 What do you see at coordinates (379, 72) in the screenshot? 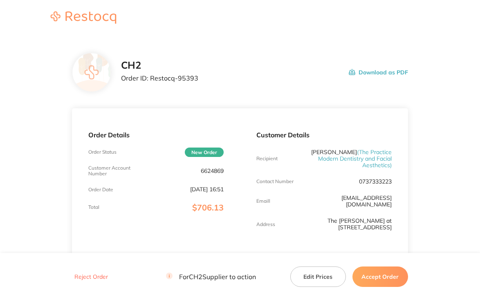
I see `button: Download as PDF` at bounding box center [379, 72].